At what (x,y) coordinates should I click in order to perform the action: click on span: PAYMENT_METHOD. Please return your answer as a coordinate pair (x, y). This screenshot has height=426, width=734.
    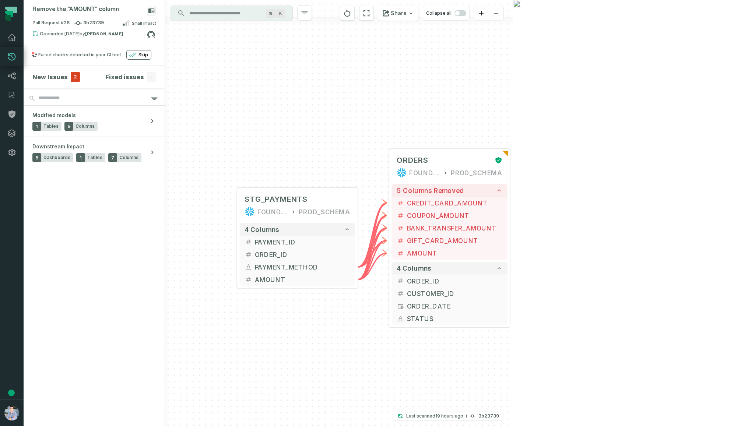
    Looking at the image, I should click on (302, 267).